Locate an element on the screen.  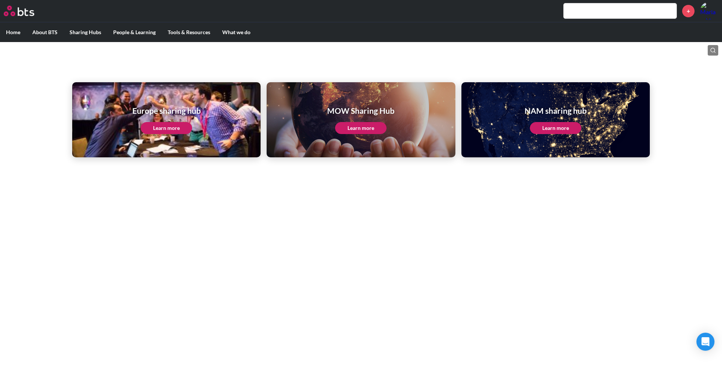
h1: MOW Sharing Hub is located at coordinates (360, 110).